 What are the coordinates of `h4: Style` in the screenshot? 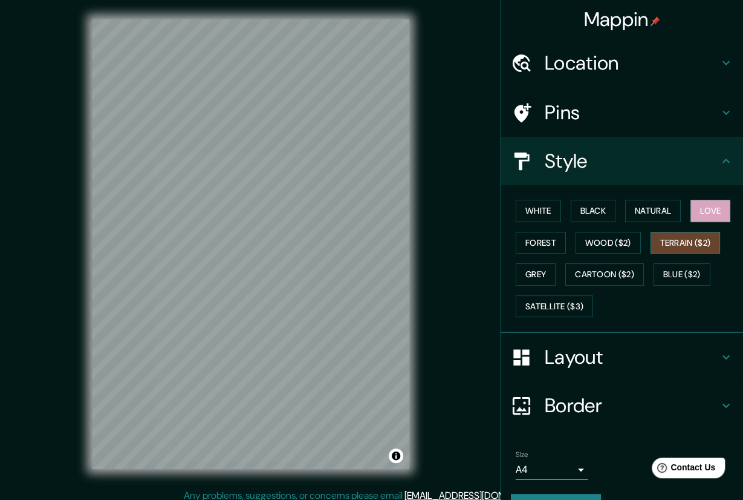 It's located at (632, 161).